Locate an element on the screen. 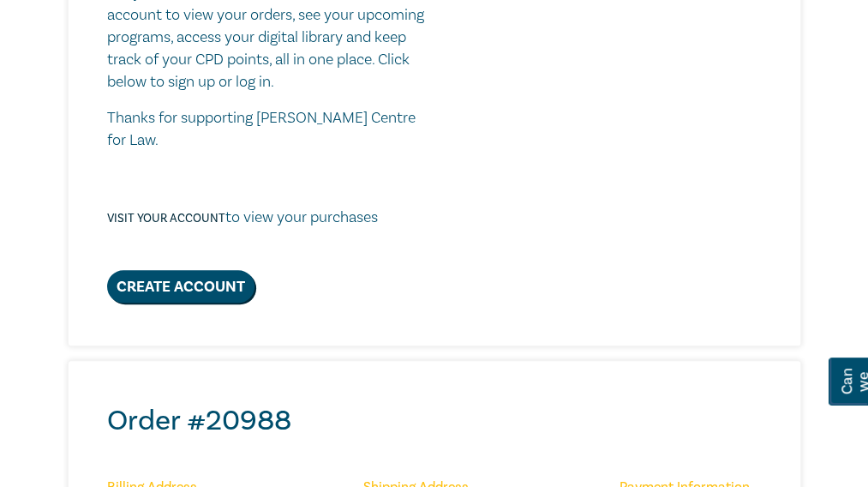 The height and width of the screenshot is (487, 868). p: to view your purchases is located at coordinates (242, 218).